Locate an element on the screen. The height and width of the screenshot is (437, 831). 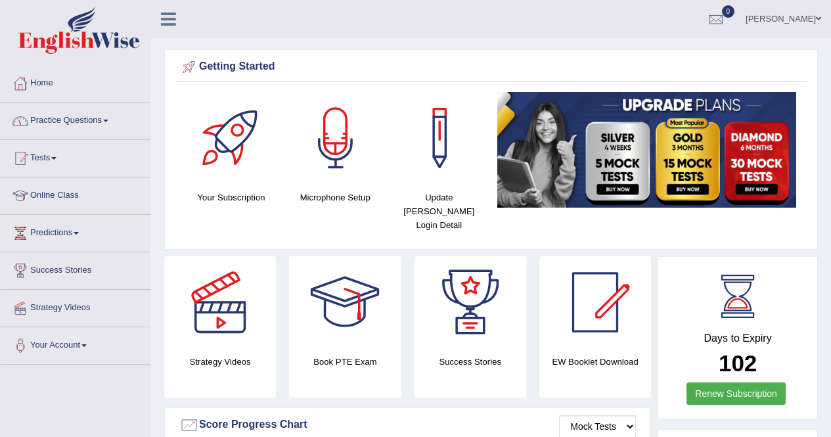
h4: Microphone Setup is located at coordinates (335, 197).